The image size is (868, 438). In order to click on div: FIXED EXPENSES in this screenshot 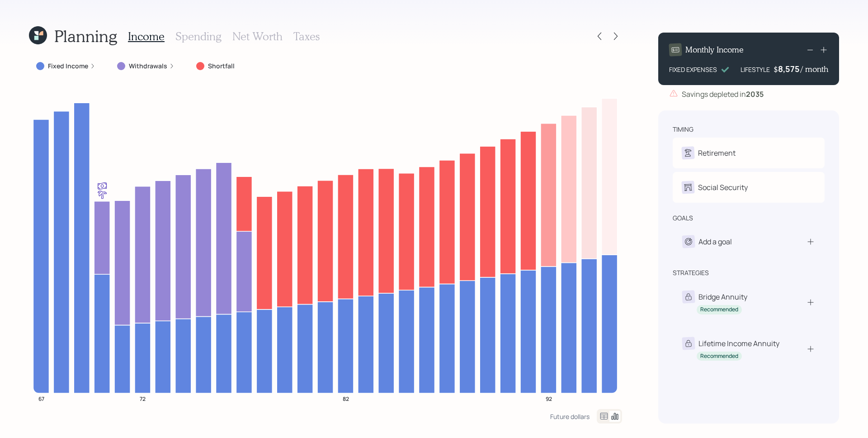, I will do `click(693, 69)`.